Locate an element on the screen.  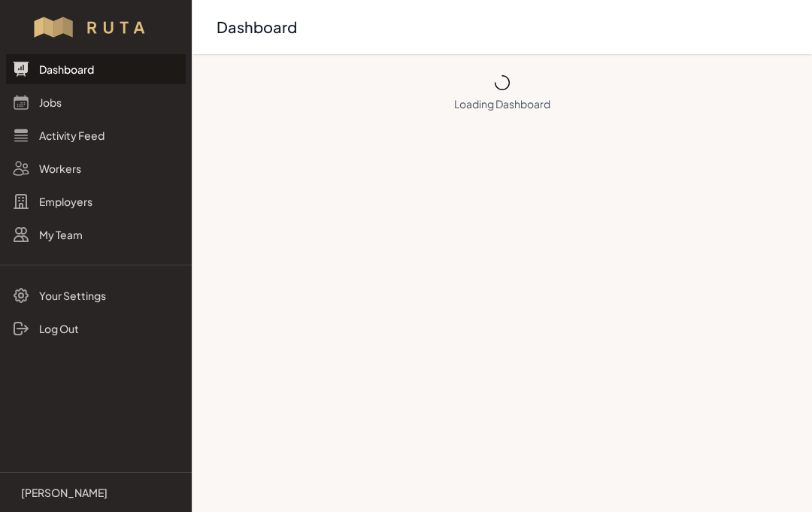
a: Log Out is located at coordinates (96, 328).